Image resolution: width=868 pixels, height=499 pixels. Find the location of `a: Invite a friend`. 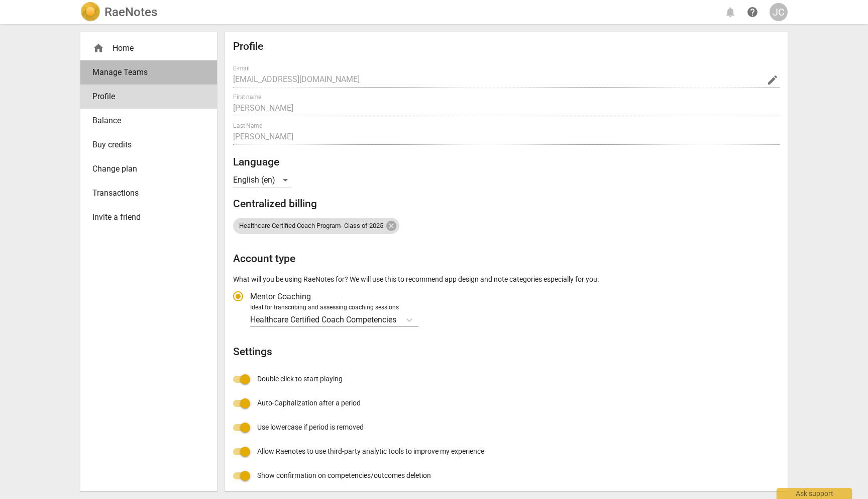

a: Invite a friend is located at coordinates (149, 217).